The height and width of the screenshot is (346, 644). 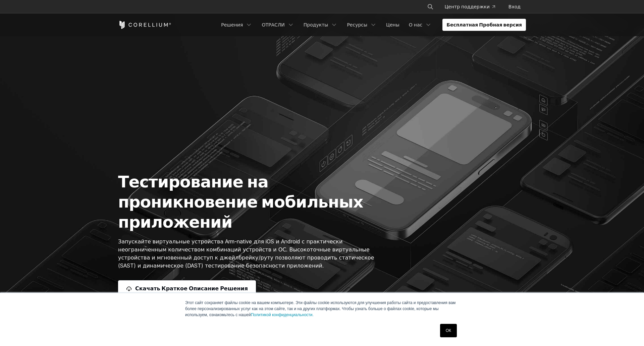 What do you see at coordinates (246, 253) in the screenshot?
I see `span: Запускайте виртуальные устройства Arm-native для iOS и Android с практически неограниченным колич...` at bounding box center [246, 253].